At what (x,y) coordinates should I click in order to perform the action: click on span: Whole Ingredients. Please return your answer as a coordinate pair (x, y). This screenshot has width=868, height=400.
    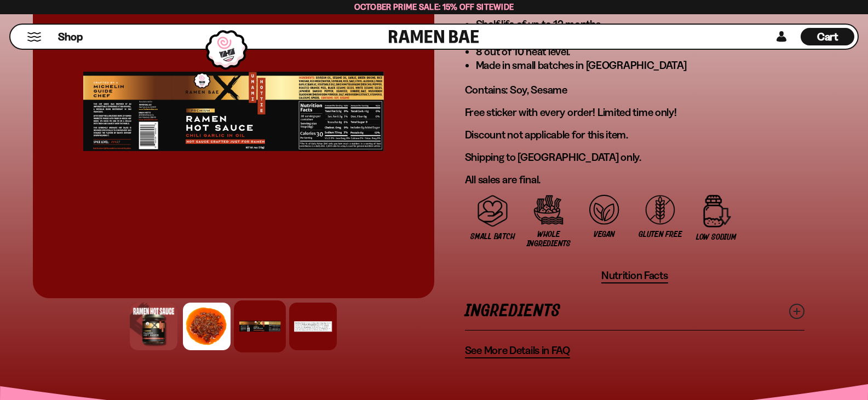
    Looking at the image, I should click on (549, 239).